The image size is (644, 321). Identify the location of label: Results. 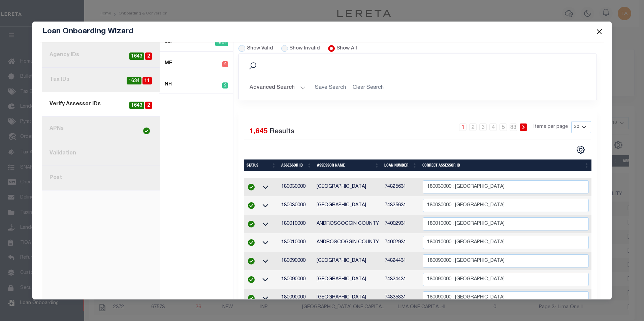
(282, 132).